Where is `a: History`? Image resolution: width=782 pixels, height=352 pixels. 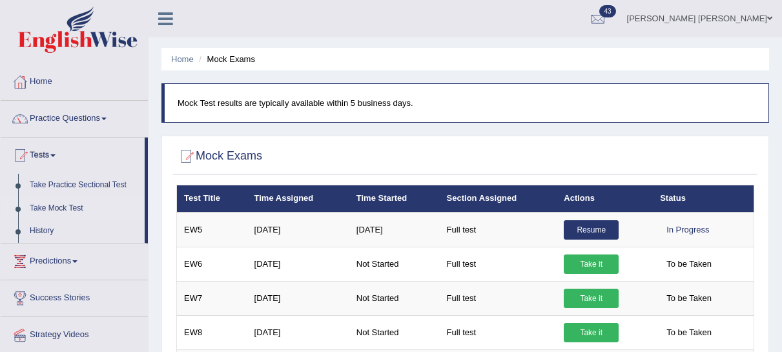 a: History is located at coordinates (84, 231).